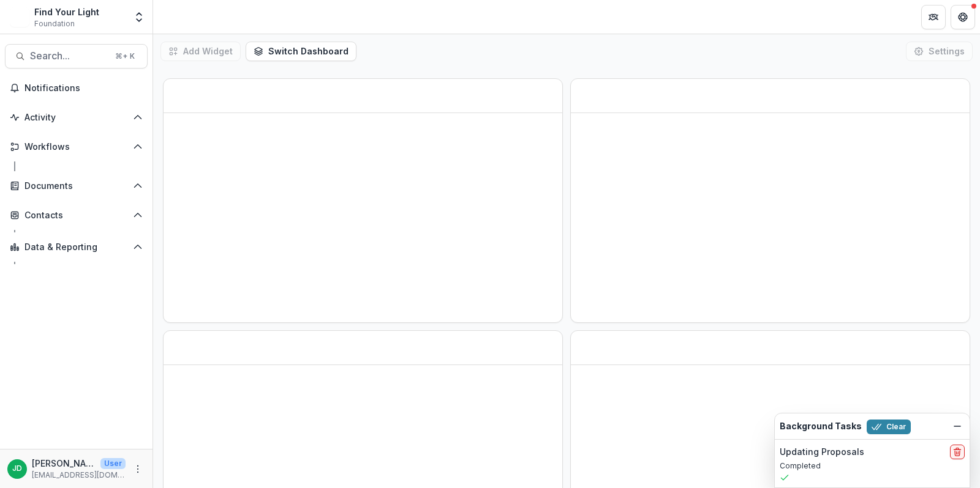 This screenshot has width=980, height=488. Describe the element at coordinates (138, 469) in the screenshot. I see `button: More` at that location.